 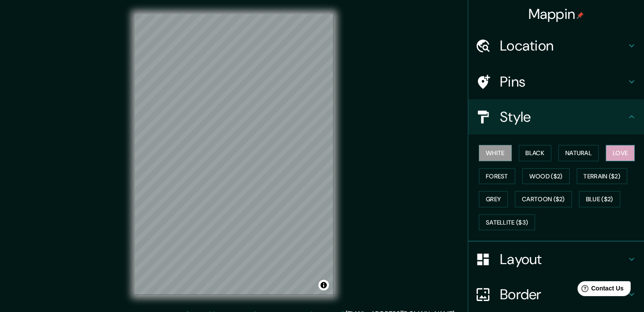 What do you see at coordinates (556, 14) in the screenshot?
I see `h4: Mappin` at bounding box center [556, 14].